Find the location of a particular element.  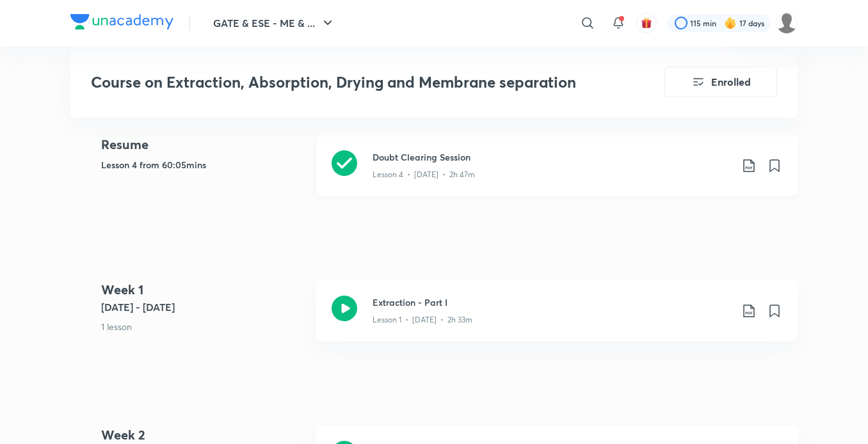

h5: Lesson 4 from 60:05mins is located at coordinates (204, 165).